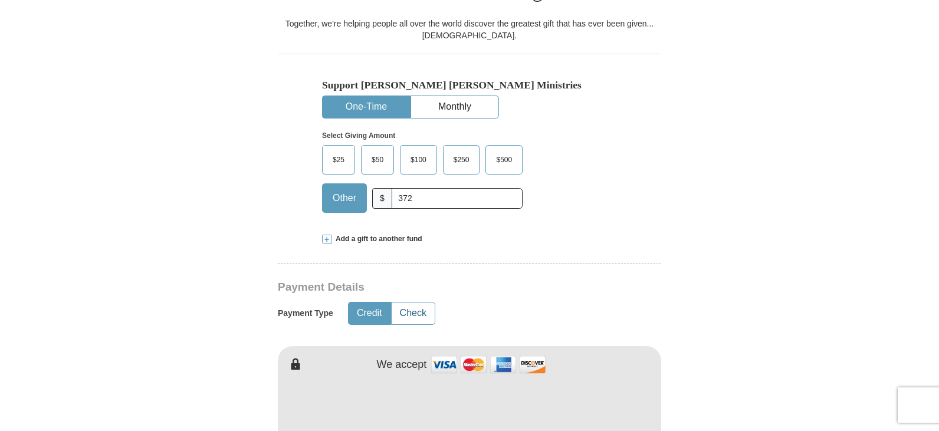 This screenshot has width=939, height=431. Describe the element at coordinates (377, 239) in the screenshot. I see `span: Add a gift to another fund` at that location.